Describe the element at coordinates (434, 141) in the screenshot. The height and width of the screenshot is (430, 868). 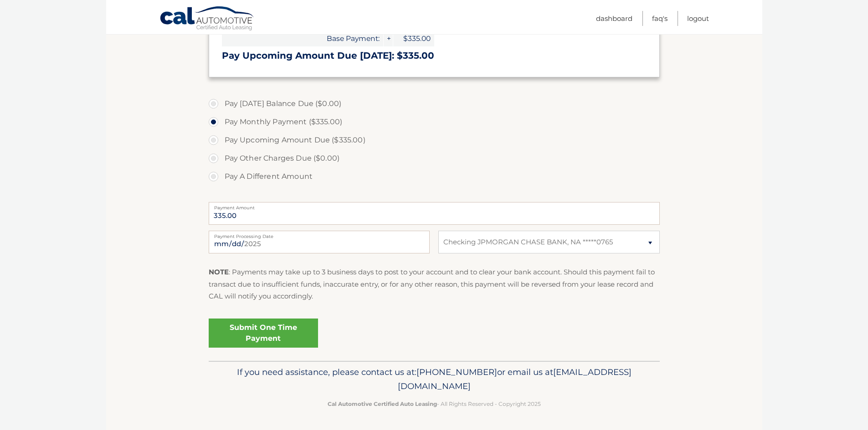
I see `label: Pay Upcoming Amount Due ($335.00)` at that location.